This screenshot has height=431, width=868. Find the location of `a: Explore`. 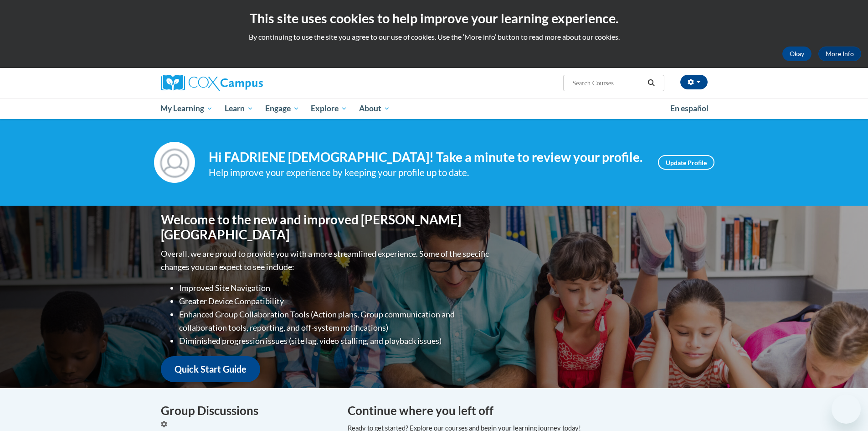

a: Explore is located at coordinates (329, 108).